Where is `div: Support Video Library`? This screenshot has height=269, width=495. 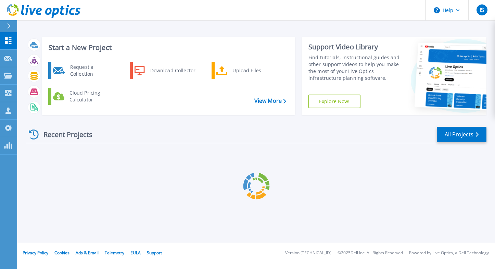
div: Support Video Library is located at coordinates (355, 47).